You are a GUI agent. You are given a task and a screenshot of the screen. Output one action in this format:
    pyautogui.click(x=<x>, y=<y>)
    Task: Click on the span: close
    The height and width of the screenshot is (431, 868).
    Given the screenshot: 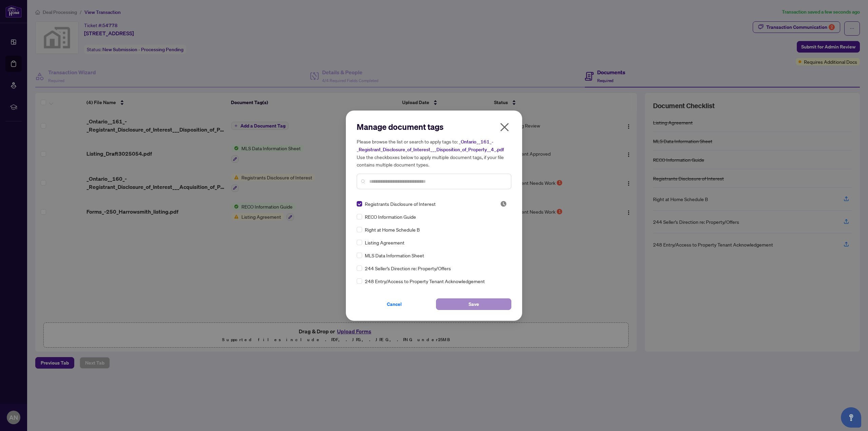 What is the action you would take?
    pyautogui.click(x=505, y=127)
    